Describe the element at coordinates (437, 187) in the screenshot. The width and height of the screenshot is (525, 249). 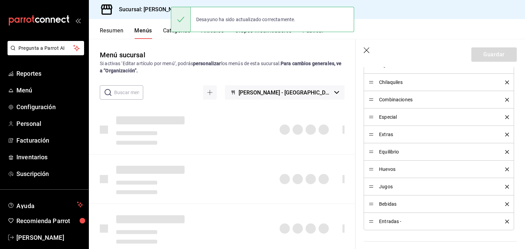
I see `span: Jugos` at that location.